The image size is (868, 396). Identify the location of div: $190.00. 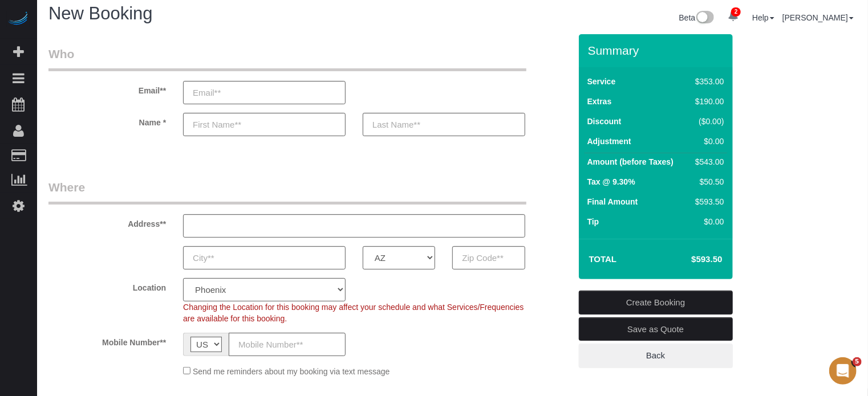
(707, 102).